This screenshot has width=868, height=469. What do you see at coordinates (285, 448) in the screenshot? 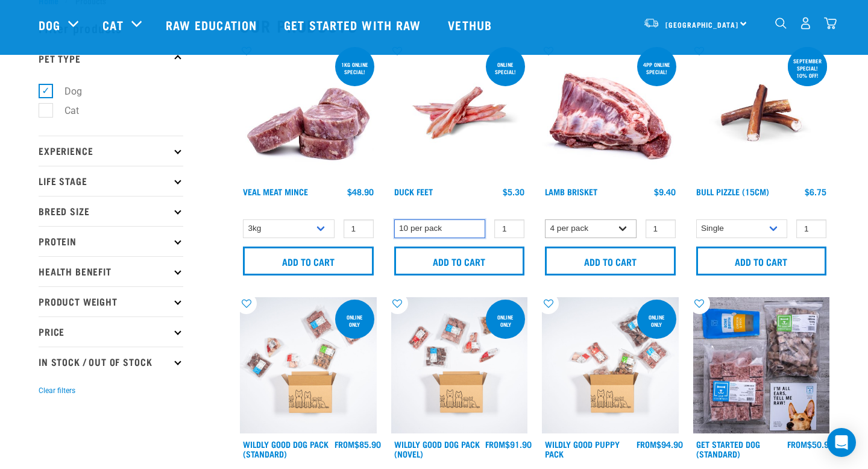
I see `a: Wildly Good Dog Pack (Standard)` at bounding box center [285, 448].